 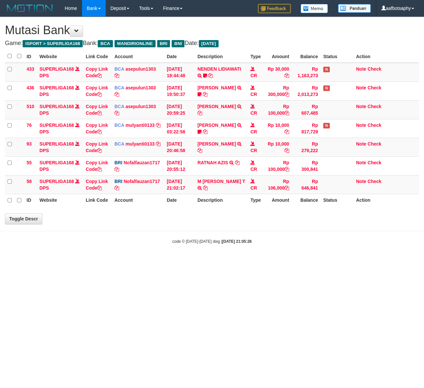 What do you see at coordinates (138, 56) in the screenshot?
I see `th: Account` at bounding box center [138, 56].